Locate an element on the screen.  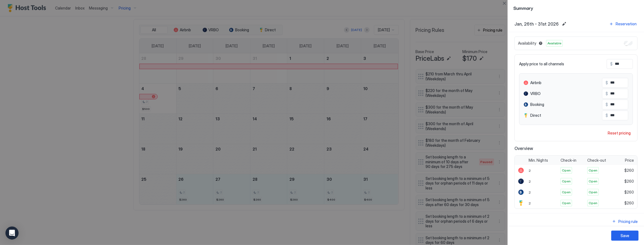
span: Check-out is located at coordinates (596, 160).